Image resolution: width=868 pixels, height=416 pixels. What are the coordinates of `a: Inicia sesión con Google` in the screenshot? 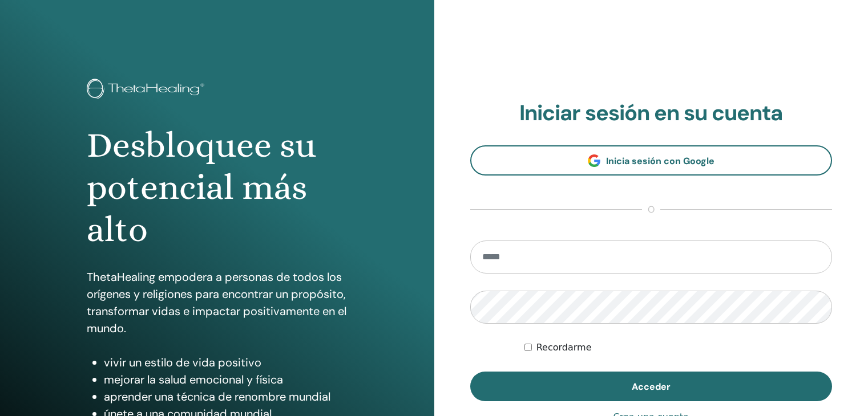 It's located at (651, 160).